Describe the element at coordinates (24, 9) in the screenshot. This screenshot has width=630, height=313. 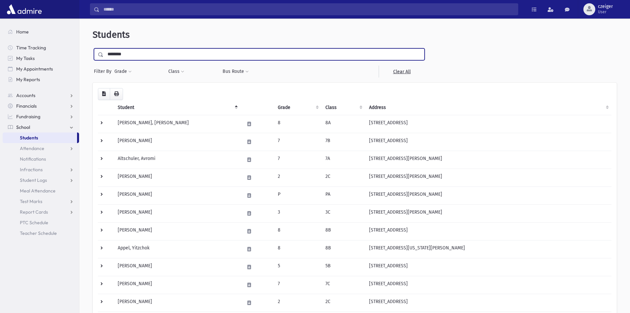
I see `img: AdmirePro` at that location.